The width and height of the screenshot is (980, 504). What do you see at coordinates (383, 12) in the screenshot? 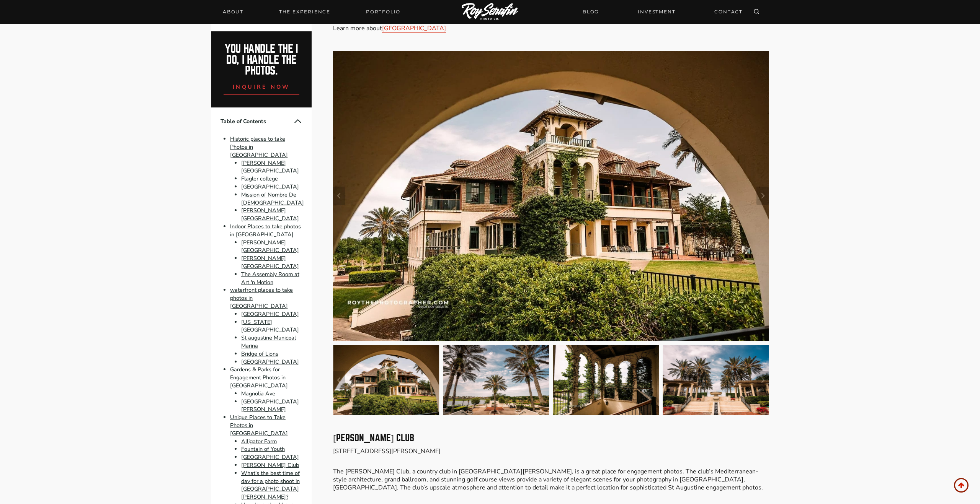
I see `a: Portfolio` at bounding box center [383, 12].